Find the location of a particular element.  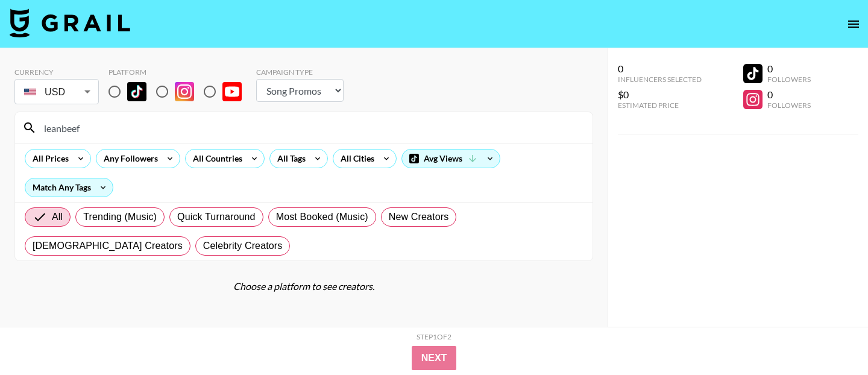

div: Campaign Type is located at coordinates (300, 72).